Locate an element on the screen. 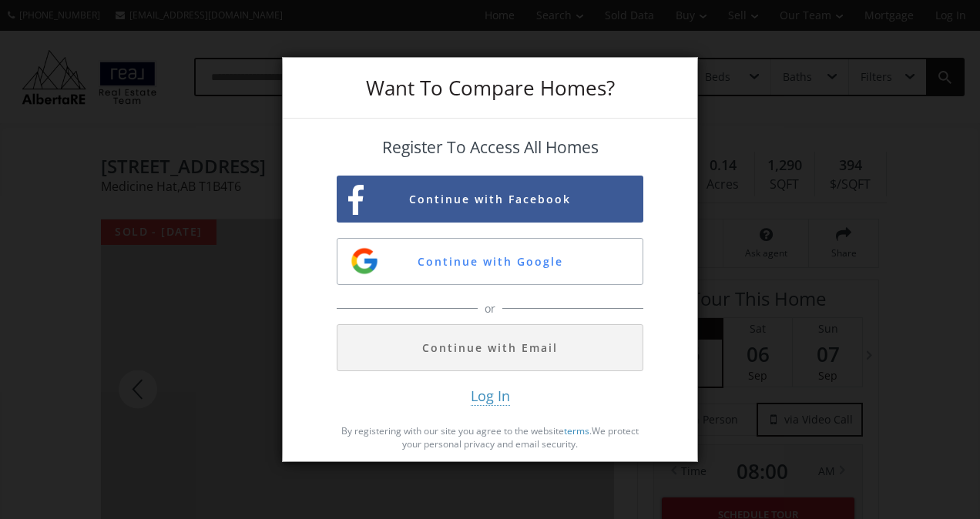 The image size is (980, 519). img: facebook-sign-up is located at coordinates (356, 199).